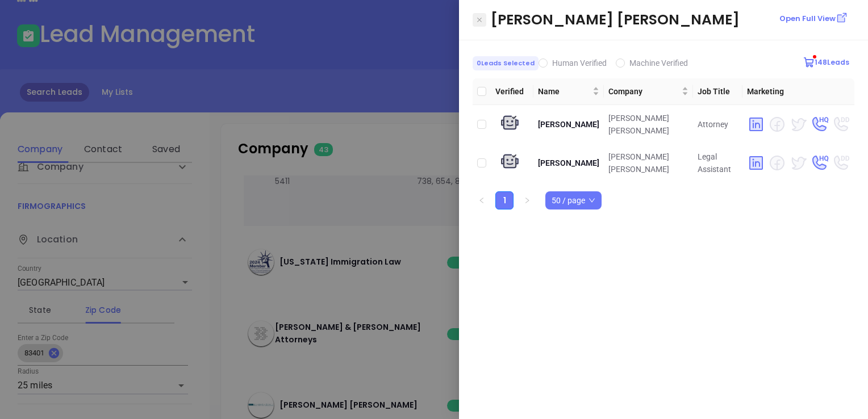  Describe the element at coordinates (528, 200) in the screenshot. I see `button: right` at that location.